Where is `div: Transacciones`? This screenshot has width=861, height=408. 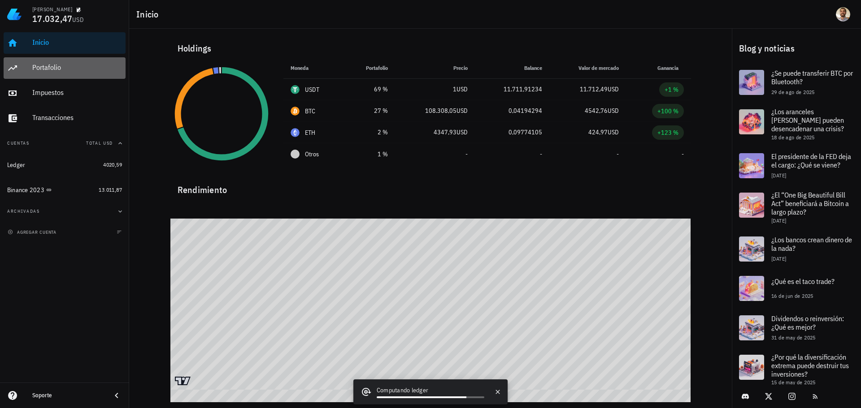 div: Transacciones is located at coordinates (77, 117).